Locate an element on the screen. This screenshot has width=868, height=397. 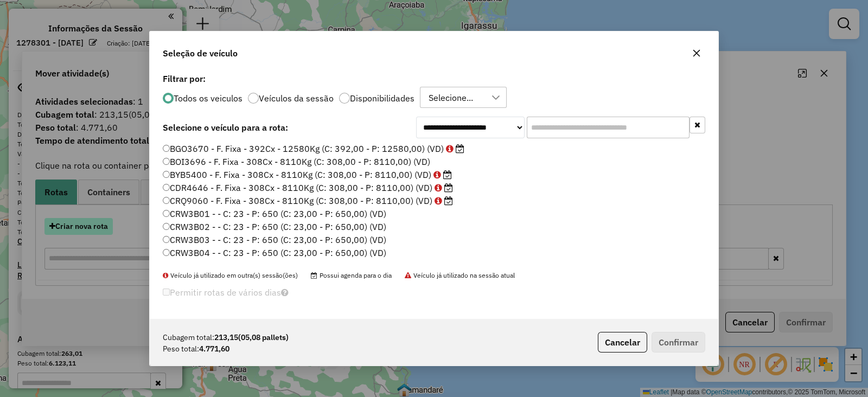
label: Filtrar por: is located at coordinates (434, 79).